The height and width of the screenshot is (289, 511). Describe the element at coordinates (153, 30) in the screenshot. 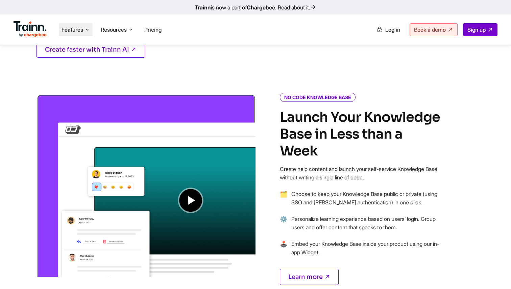

I see `a: Pricing` at that location.